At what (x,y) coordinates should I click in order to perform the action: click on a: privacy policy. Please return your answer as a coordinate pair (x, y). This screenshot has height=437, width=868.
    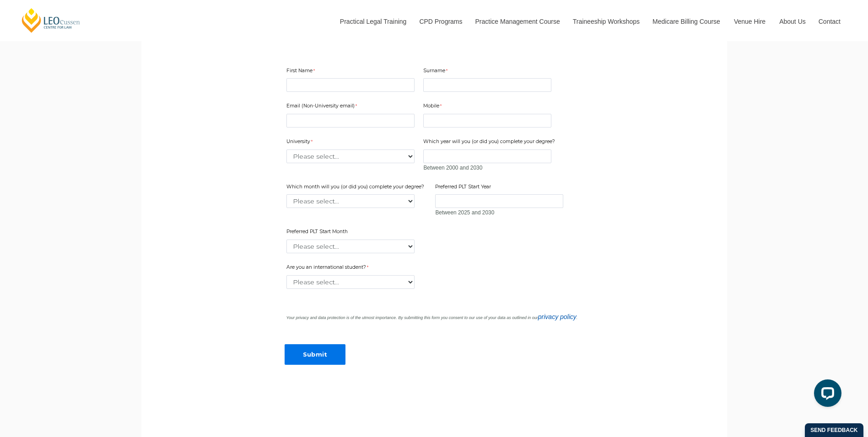
    Looking at the image, I should click on (557, 317).